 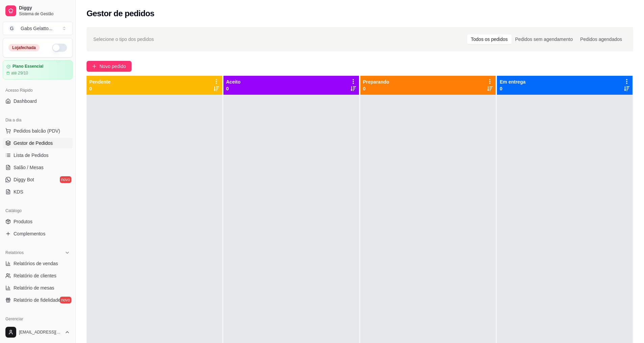 I want to click on span: Gestor de Pedidos, so click(x=33, y=143).